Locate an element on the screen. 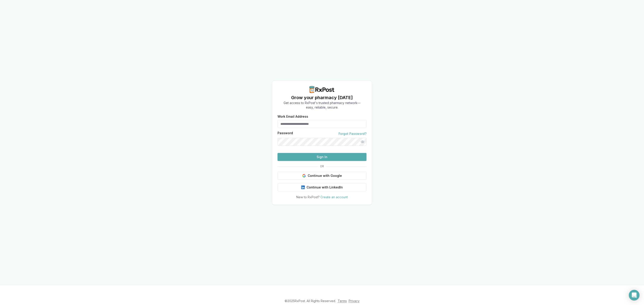  button: Show password is located at coordinates (362, 142).